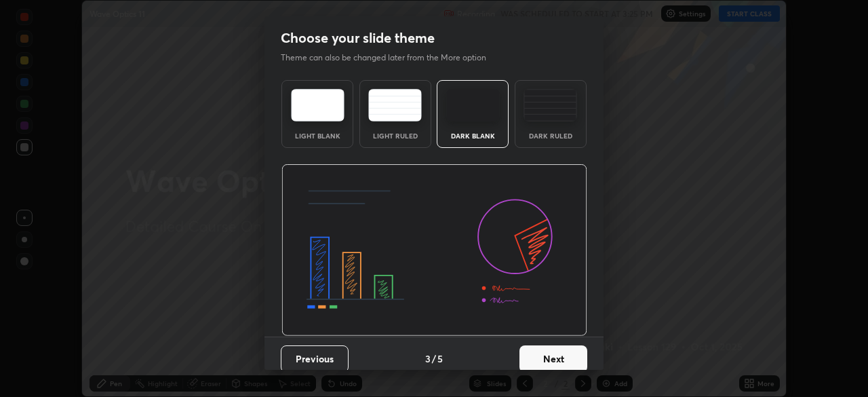 The height and width of the screenshot is (397, 868). I want to click on img: darkRuledTheme.de295e13.svg, so click(550, 105).